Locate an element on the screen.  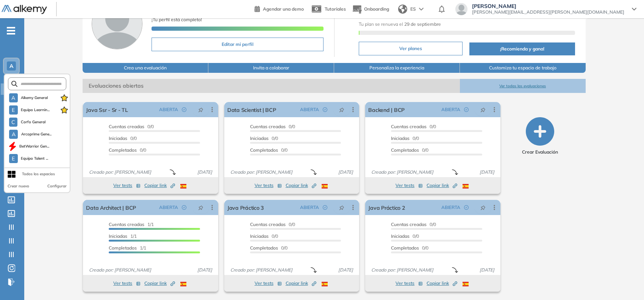
a: Backend | BCP is located at coordinates (387, 110).